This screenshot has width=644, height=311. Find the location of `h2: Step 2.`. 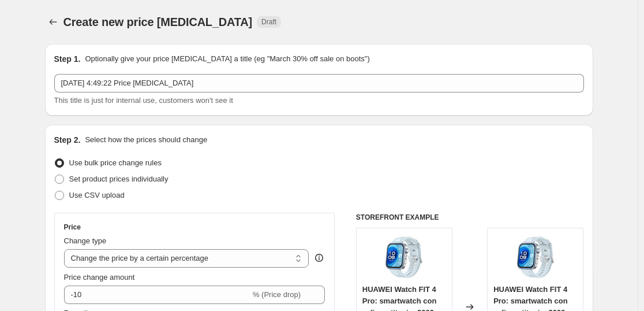

h2: Step 2. is located at coordinates (68, 140).